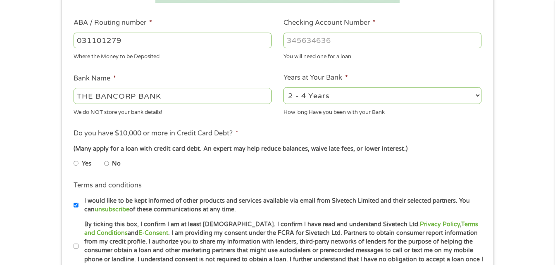 This screenshot has height=265, width=555. I want to click on label: Do you have $10,000 or more in Credit Card Debt?, so click(156, 133).